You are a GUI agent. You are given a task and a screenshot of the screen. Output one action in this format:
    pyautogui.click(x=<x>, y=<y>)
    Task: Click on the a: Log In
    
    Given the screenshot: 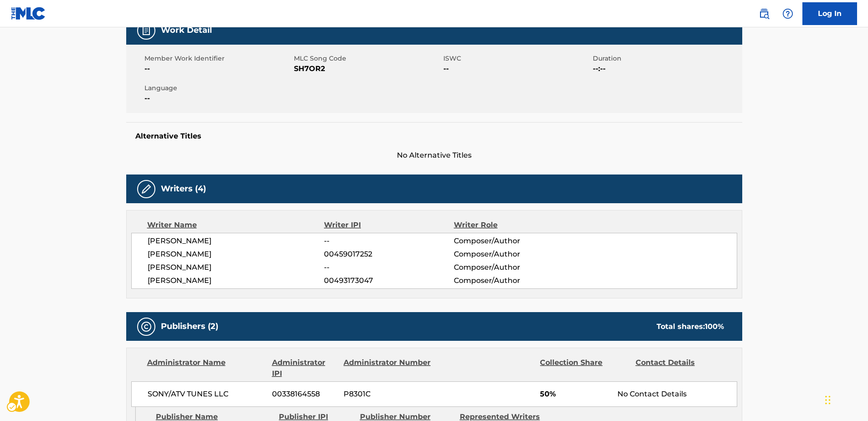 What is the action you would take?
    pyautogui.click(x=829, y=14)
    